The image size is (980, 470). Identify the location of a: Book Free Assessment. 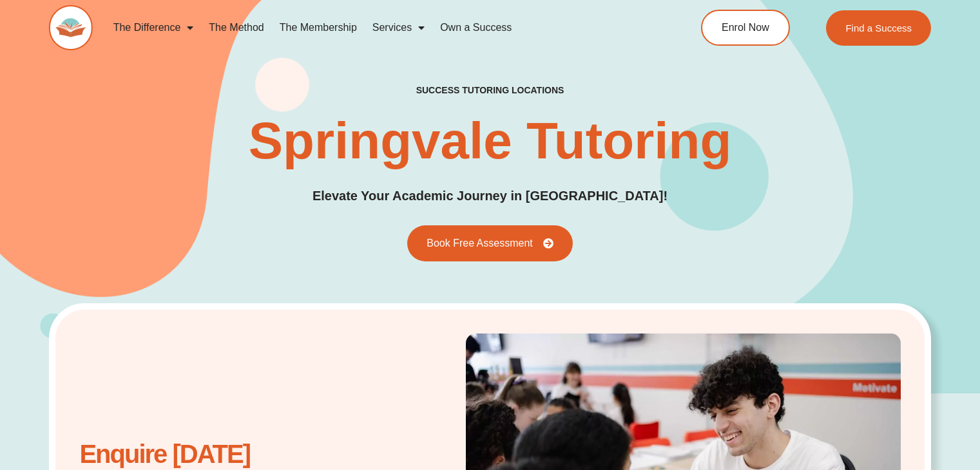
(490, 244).